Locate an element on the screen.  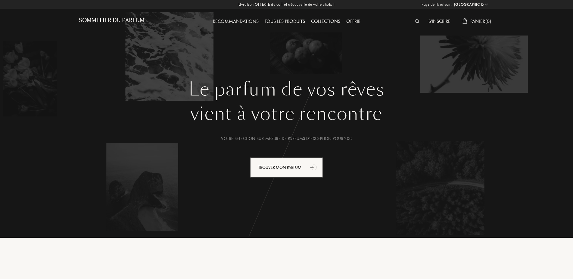
div: Collections is located at coordinates (326, 22).